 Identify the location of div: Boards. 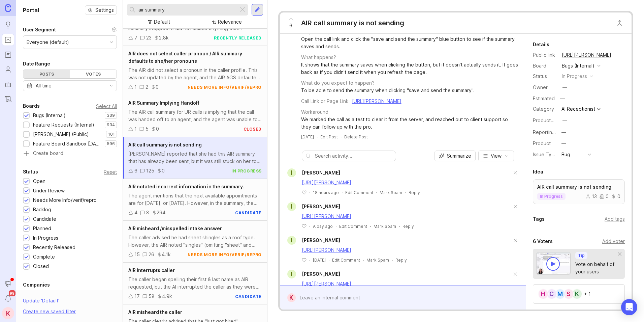
(31, 106).